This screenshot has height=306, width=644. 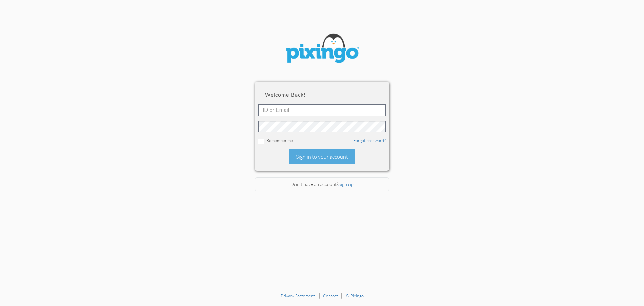 I want to click on div: Sign in to your account, so click(x=322, y=156).